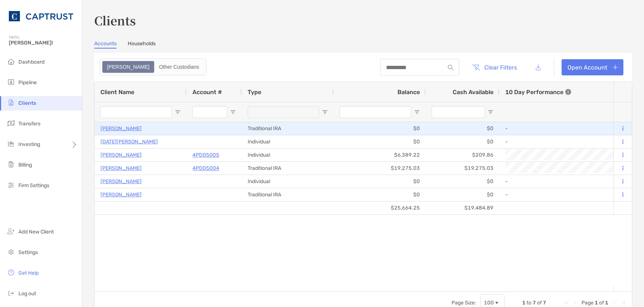 This screenshot has height=307, width=644. I want to click on img: firm-settings icon, so click(11, 185).